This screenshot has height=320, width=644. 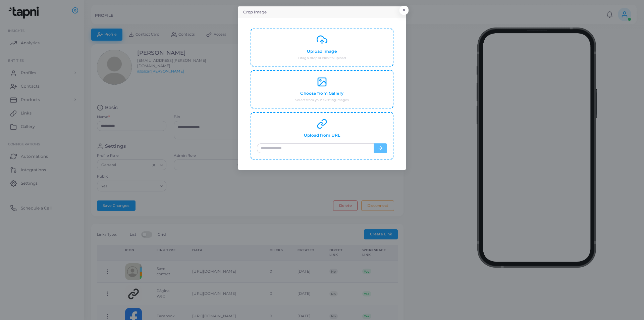 I want to click on button: Close, so click(x=404, y=10).